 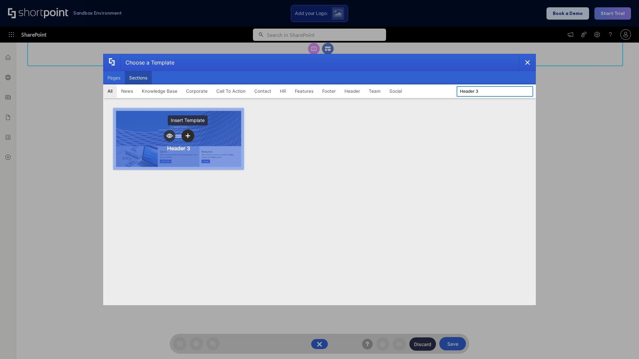 I want to click on div: template selector, so click(x=319, y=180).